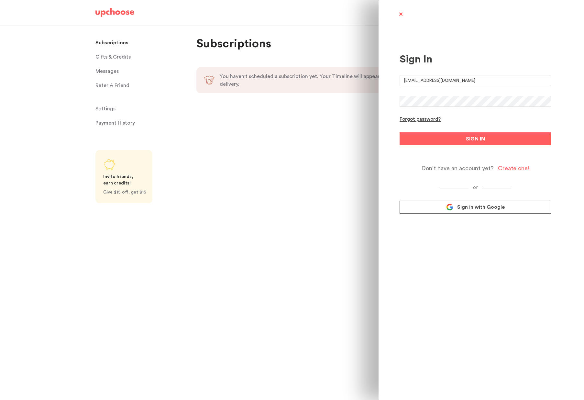 Image resolution: width=584 pixels, height=400 pixels. I want to click on div: Forgot password?, so click(420, 119).